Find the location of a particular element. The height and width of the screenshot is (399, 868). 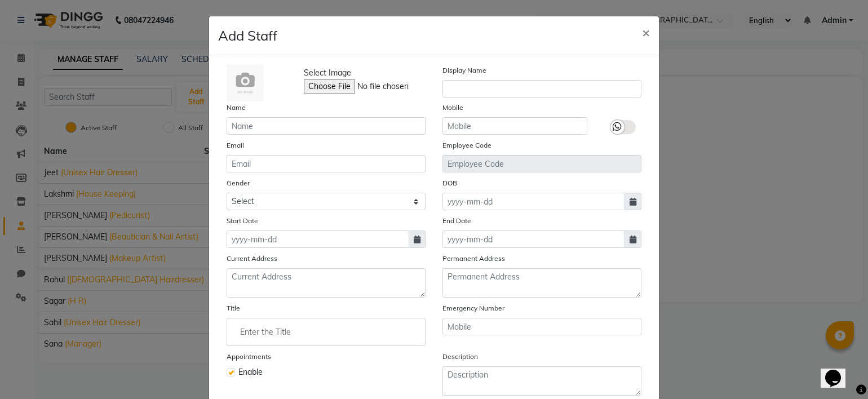

input: Email is located at coordinates (326, 163).